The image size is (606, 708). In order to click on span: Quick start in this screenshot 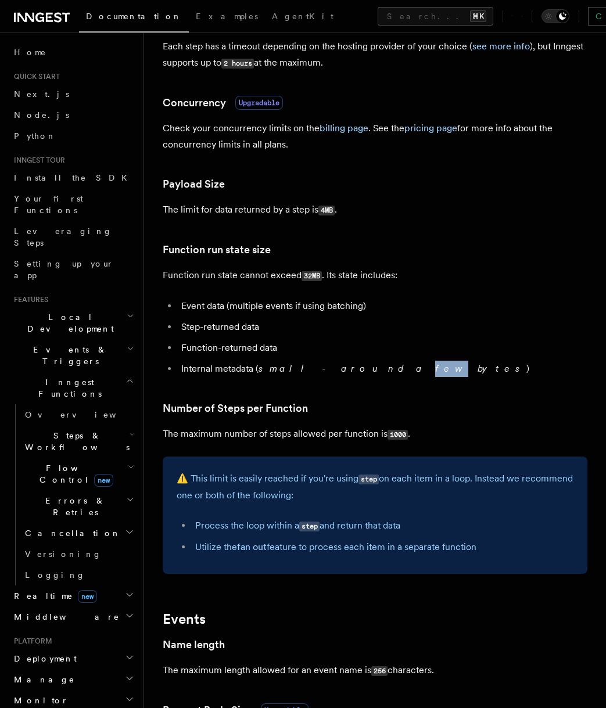, I will do `click(34, 77)`.